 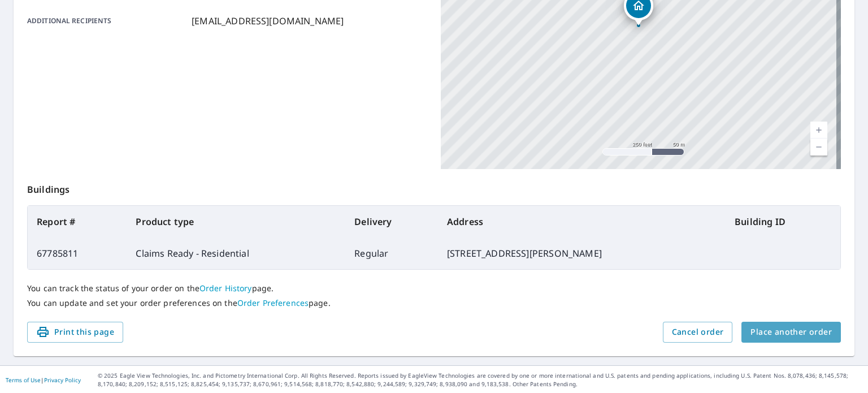 What do you see at coordinates (225, 288) in the screenshot?
I see `a: Order History` at bounding box center [225, 288].